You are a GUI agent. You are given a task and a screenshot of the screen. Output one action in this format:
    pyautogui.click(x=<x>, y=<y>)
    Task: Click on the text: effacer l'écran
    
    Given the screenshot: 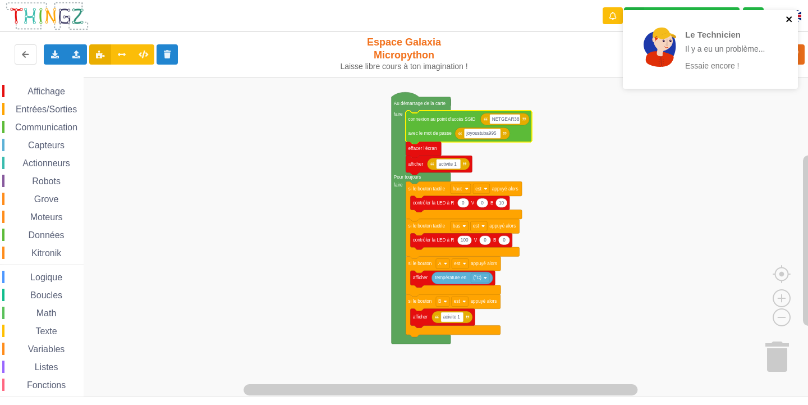 What is the action you would take?
    pyautogui.click(x=422, y=148)
    